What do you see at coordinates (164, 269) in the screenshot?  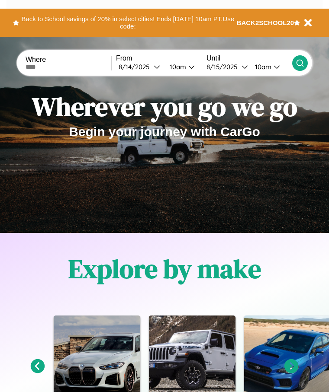 I see `h1: Explore by make` at bounding box center [164, 269].